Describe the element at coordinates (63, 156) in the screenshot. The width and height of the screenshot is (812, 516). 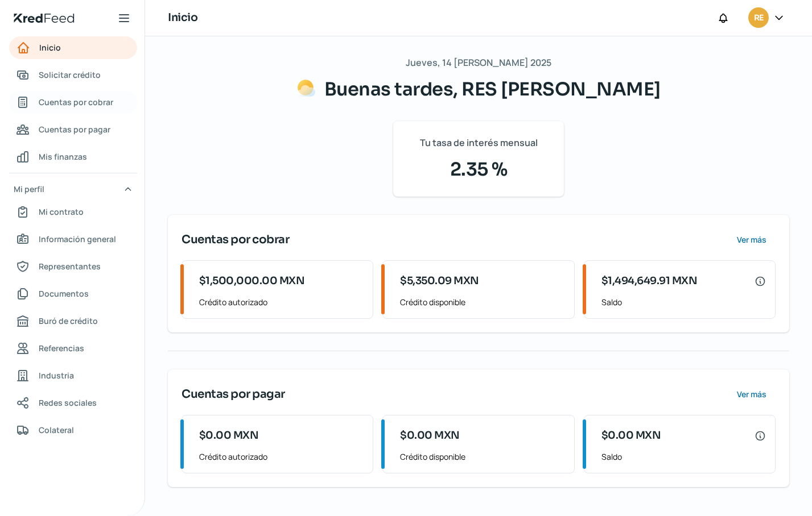
I see `span: Mis finanzas` at that location.